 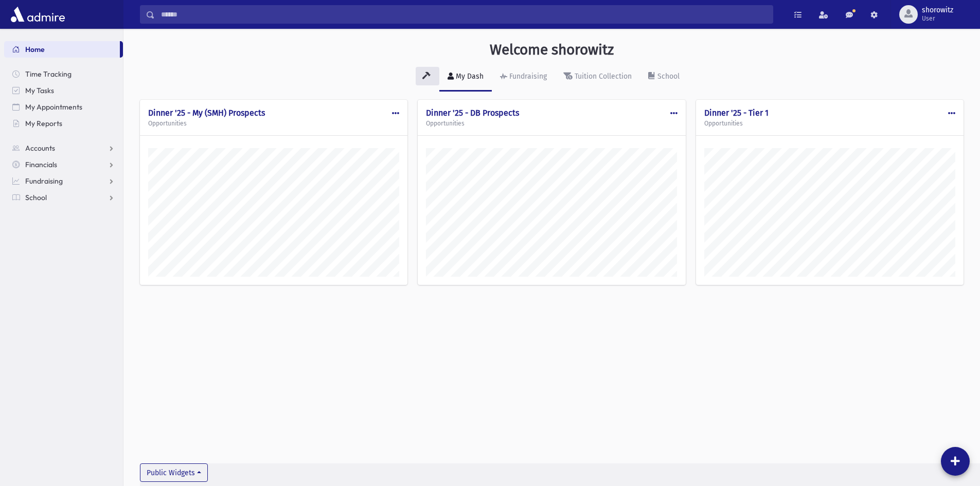 I want to click on span: Time Tracking, so click(x=48, y=74).